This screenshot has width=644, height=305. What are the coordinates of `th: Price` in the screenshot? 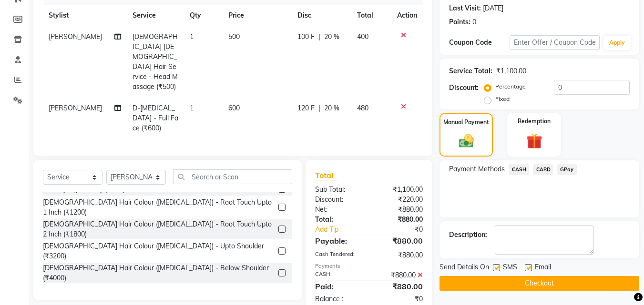 It's located at (257, 15).